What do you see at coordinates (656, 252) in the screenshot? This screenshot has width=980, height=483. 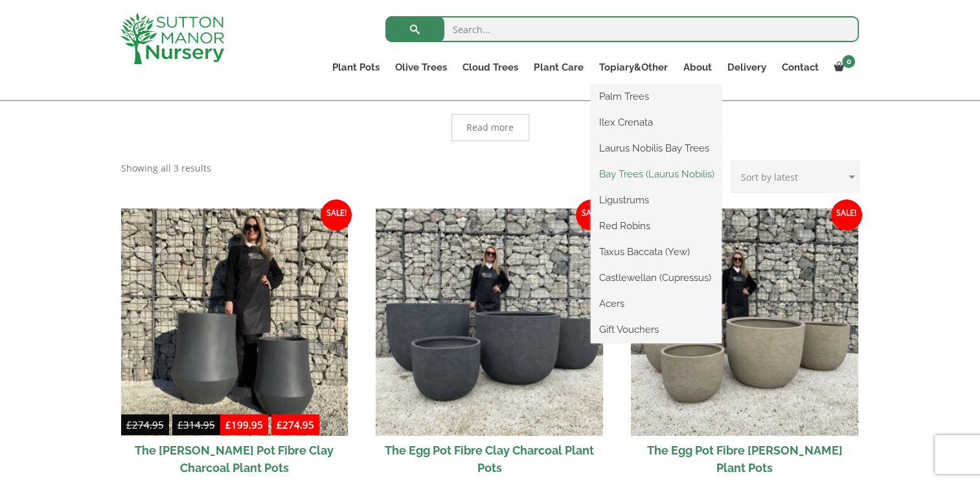 I see `a: Taxus Baccata (Yew)` at bounding box center [656, 252].